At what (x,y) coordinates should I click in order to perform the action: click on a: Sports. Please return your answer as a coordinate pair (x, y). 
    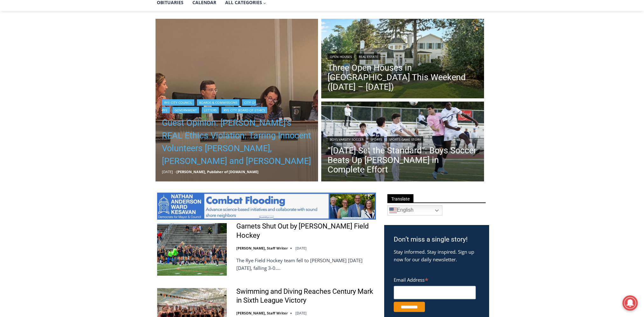
    Looking at the image, I should click on (376, 139).